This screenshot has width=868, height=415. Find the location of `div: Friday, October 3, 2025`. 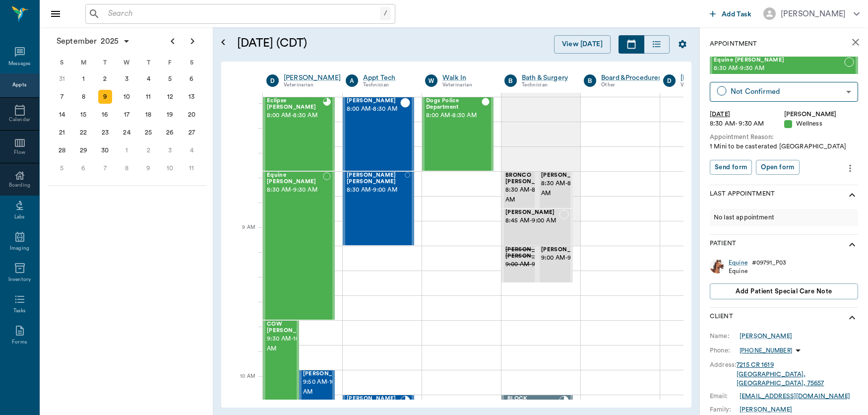

div: Friday, October 3, 2025 is located at coordinates (170, 150).